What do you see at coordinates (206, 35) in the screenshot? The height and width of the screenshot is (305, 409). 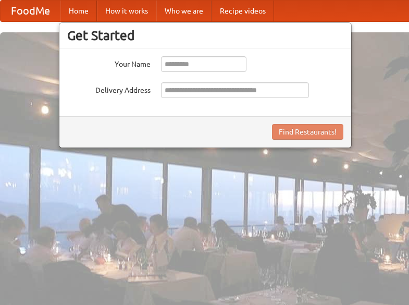 I see `h3: Get Started` at bounding box center [206, 35].